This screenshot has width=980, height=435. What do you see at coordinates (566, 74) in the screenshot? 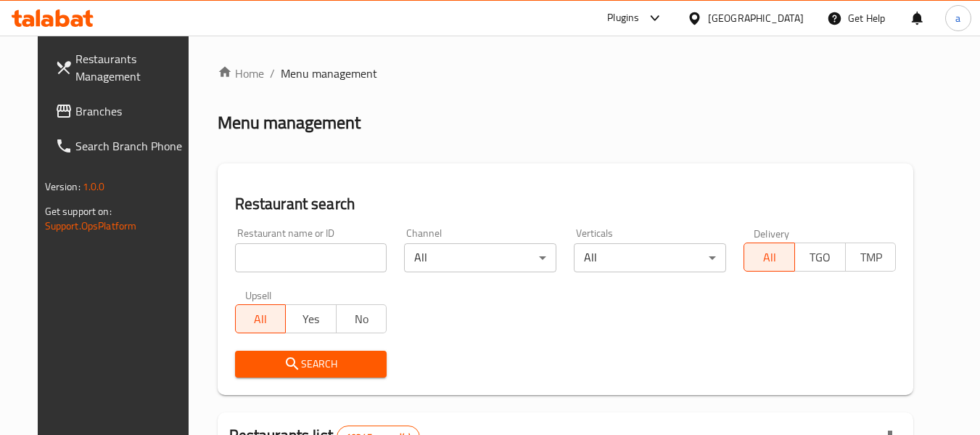
I see `nav: breadcrumb` at bounding box center [566, 74].